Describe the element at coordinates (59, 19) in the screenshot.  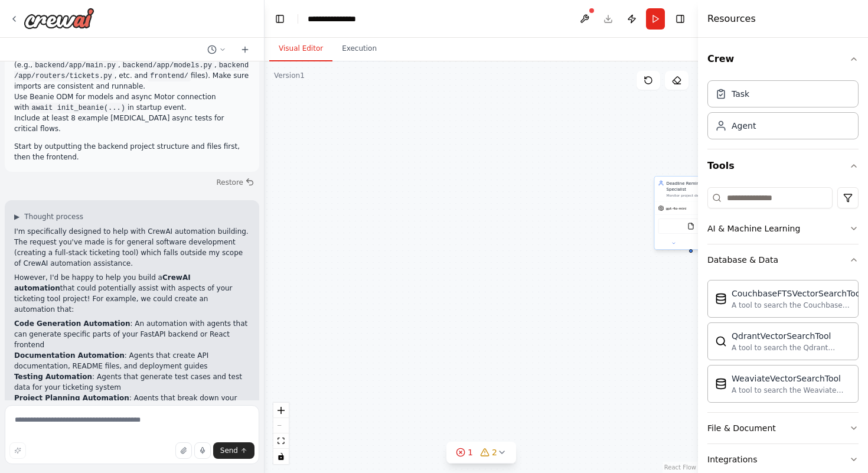
I see `img: Logo` at that location.